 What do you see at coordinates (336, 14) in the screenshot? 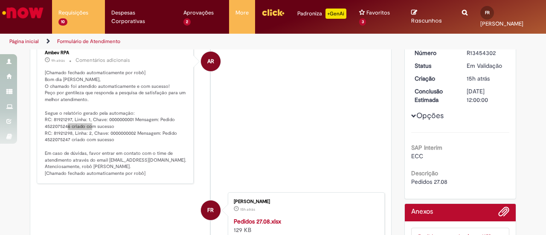
I see `p: +GenAi` at bounding box center [336, 14].